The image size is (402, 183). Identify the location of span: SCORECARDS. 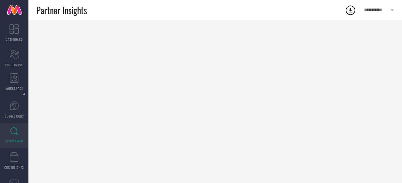
(14, 65).